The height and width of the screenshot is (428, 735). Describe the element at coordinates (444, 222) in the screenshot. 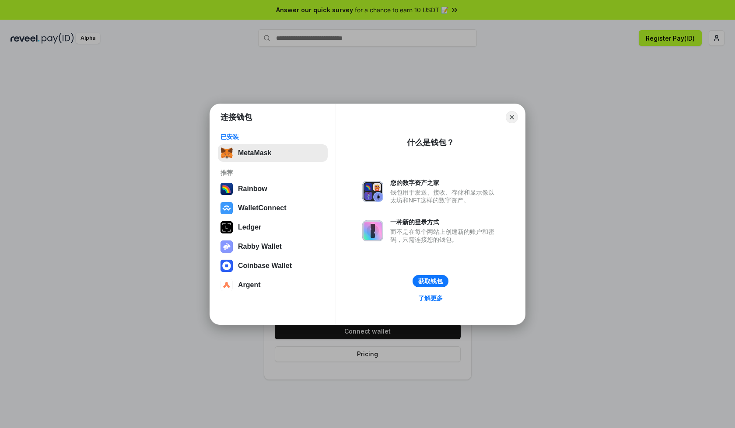

I see `div: 一种新的登录方式` at that location.